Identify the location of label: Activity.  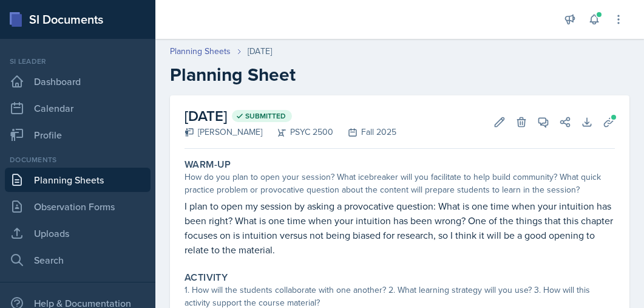
(206, 278).